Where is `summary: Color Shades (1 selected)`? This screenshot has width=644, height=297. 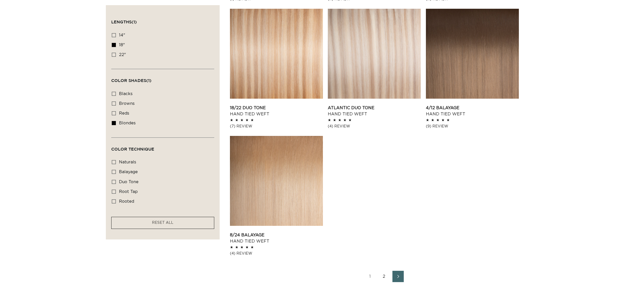
summary: Color Shades (1 selected) is located at coordinates (162, 78).